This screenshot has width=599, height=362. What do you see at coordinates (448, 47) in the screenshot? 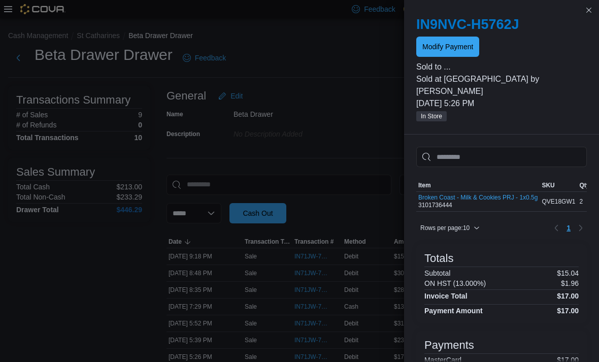
I see `span: Modify Payment` at bounding box center [448, 47].